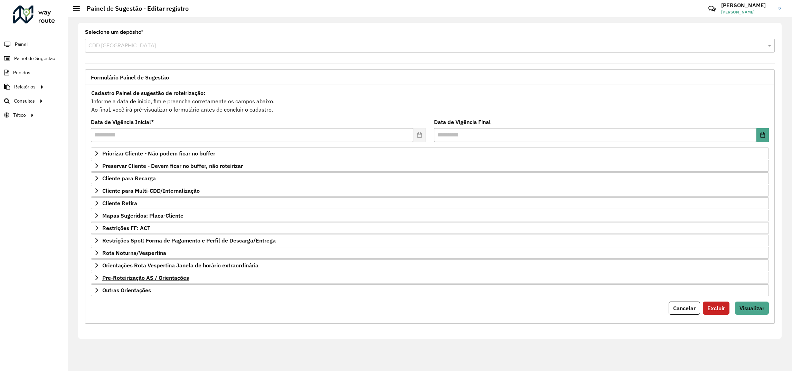  I want to click on a: Cliente para Multi-CDD/Internalização, so click(430, 191).